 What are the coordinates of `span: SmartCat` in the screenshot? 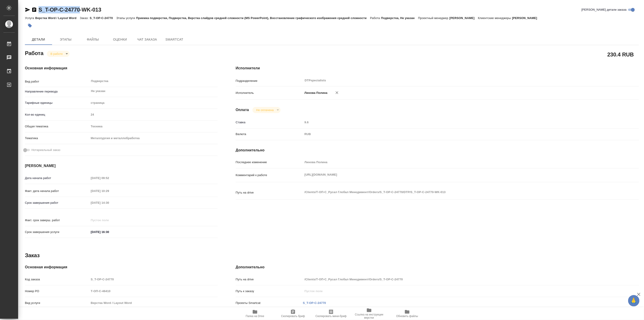 It's located at (174, 40).